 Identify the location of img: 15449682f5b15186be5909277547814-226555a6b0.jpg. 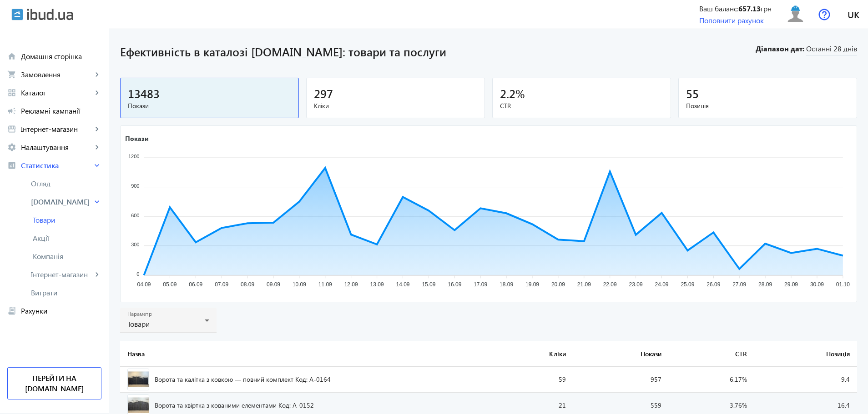
(138, 379).